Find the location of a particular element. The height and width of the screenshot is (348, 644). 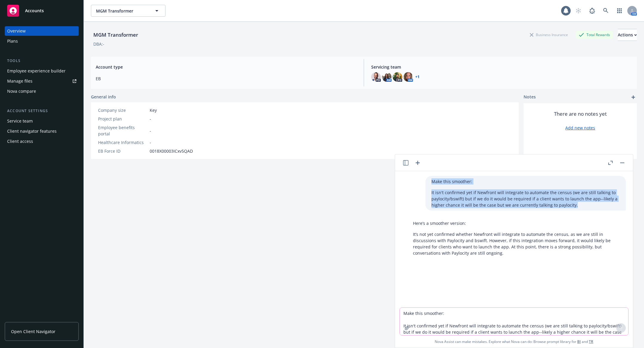

button: Actions is located at coordinates (627, 35).